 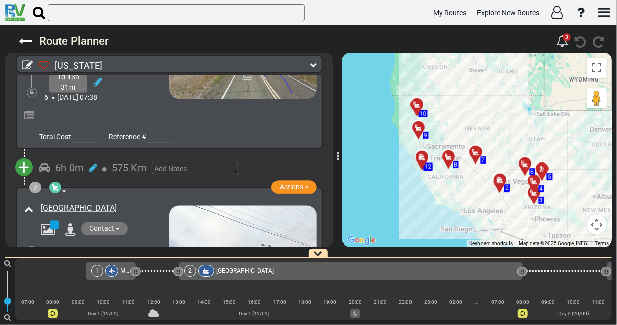 What do you see at coordinates (405, 302) in the screenshot?
I see `div: 22:00` at bounding box center [405, 302].